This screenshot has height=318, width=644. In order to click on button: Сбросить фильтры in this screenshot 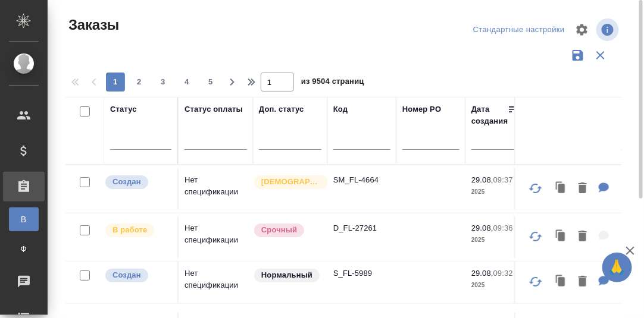, I will do `click(600, 55)`.